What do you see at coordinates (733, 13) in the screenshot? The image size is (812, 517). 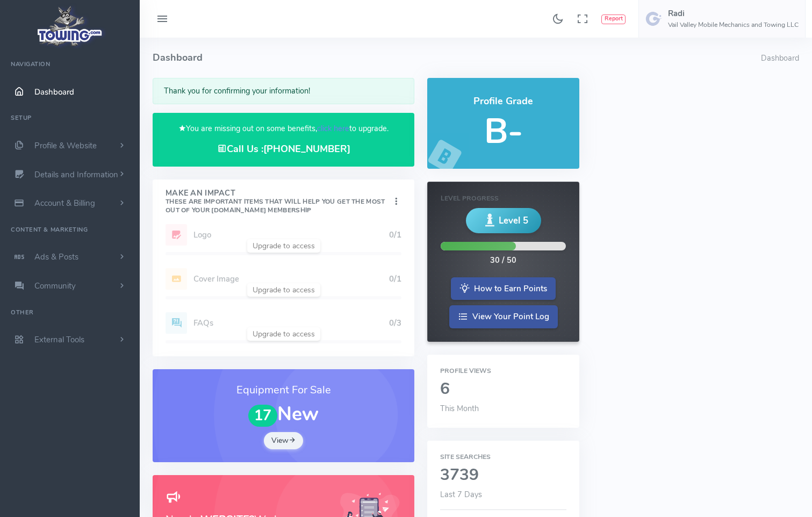 I see `h5: Radi` at bounding box center [733, 13].